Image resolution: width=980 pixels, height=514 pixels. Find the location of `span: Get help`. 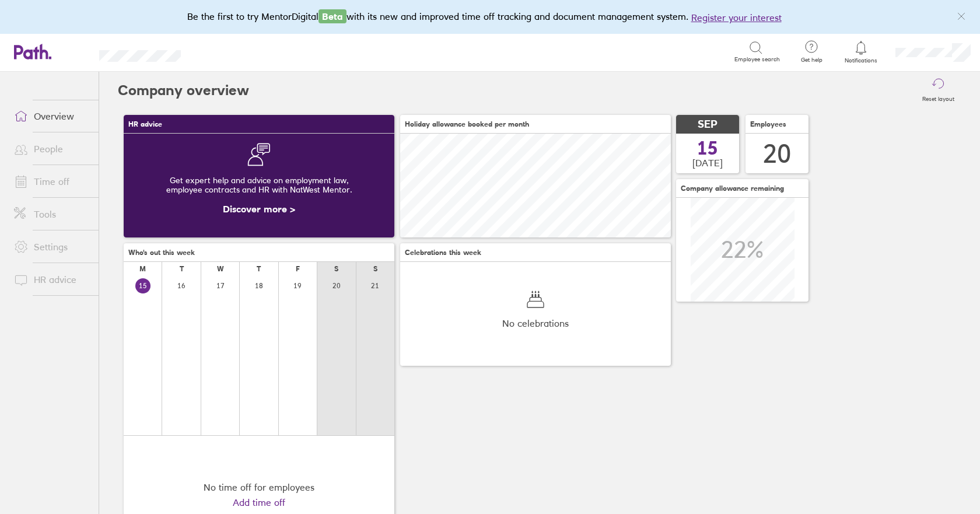

span: Get help is located at coordinates (812, 60).